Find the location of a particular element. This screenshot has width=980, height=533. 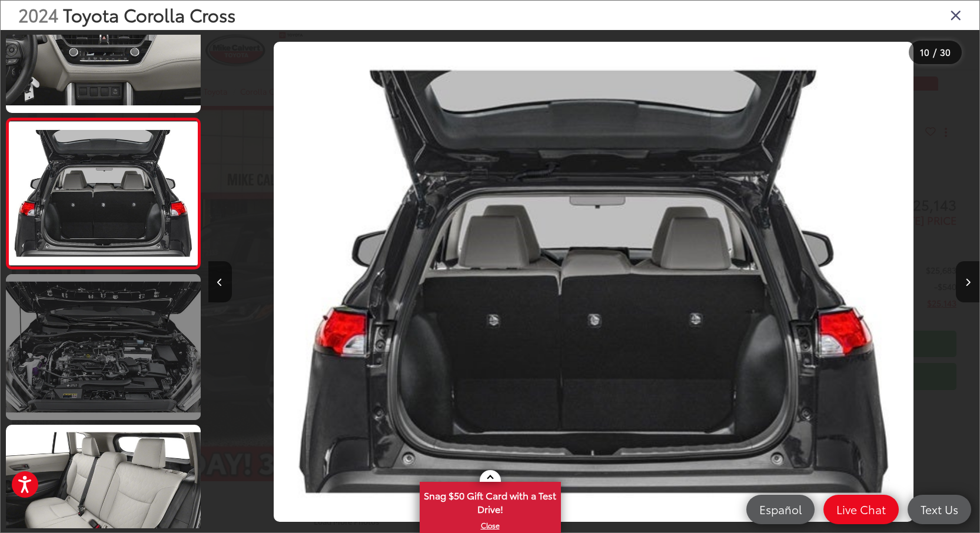

button: Previous image is located at coordinates (220, 282).